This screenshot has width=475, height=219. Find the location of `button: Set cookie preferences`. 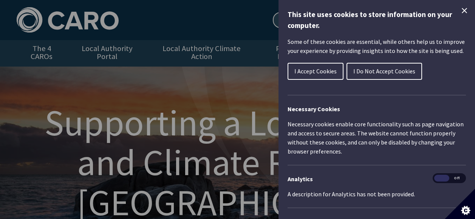

button: Set cookie preferences is located at coordinates (460, 204).